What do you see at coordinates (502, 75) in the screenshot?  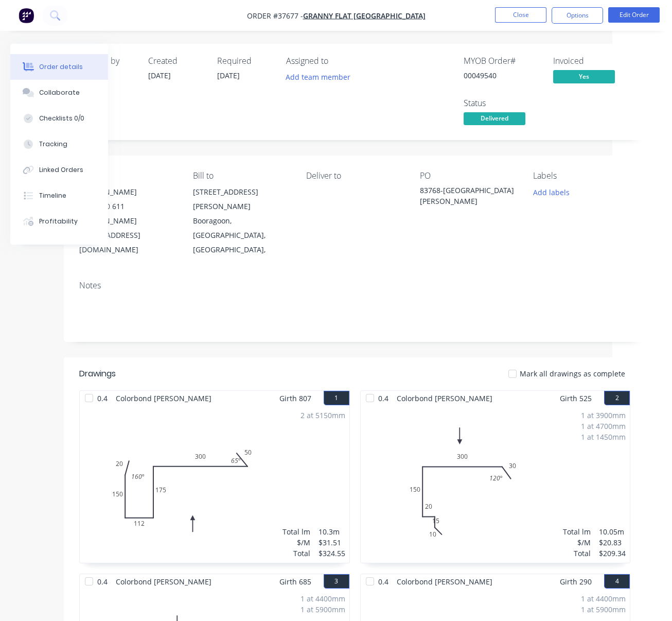 I see `div: 00049540` at bounding box center [502, 75].